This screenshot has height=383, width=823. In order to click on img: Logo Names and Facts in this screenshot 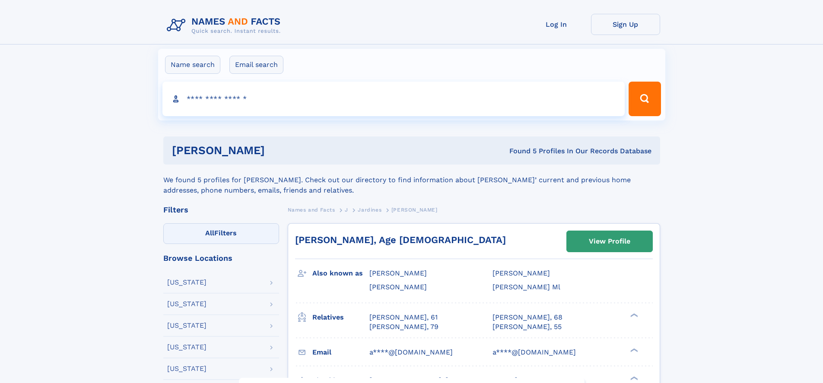, I will do `click(226, 26)`.